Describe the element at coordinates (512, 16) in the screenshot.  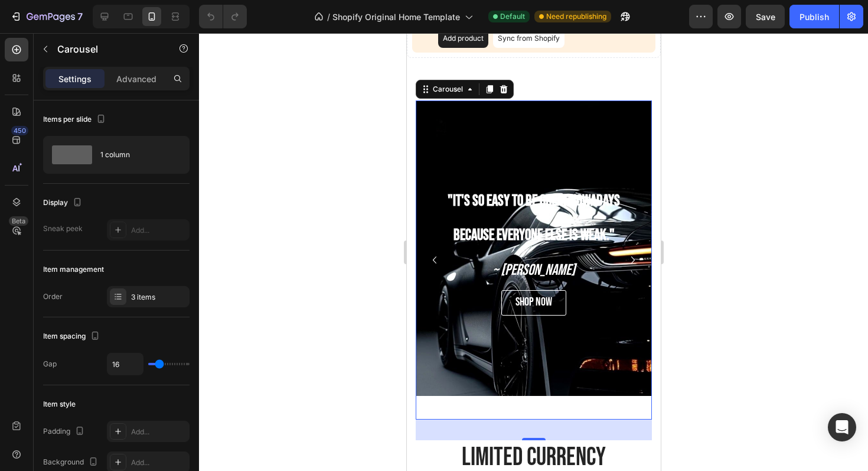
I see `span: Default` at that location.